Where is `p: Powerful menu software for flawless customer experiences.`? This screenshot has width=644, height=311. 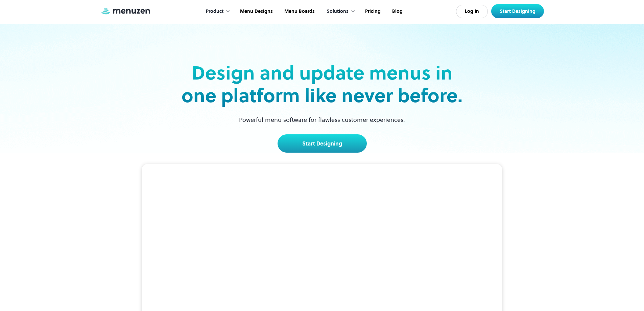
p: Powerful menu software for flawless customer experiences. is located at coordinates (322, 119).